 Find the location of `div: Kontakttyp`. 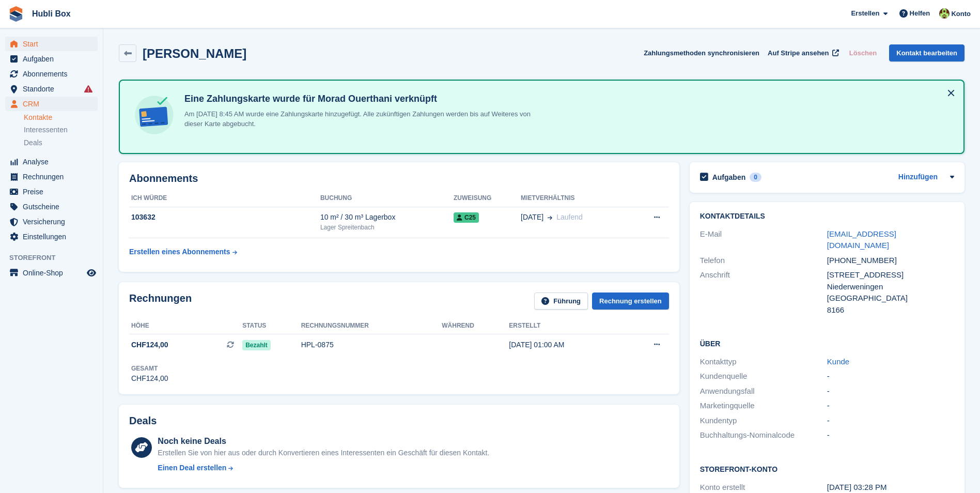

div: Kontakttyp is located at coordinates (764, 361).